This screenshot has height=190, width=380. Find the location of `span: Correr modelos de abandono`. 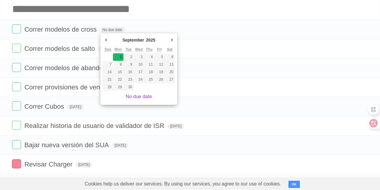

span: Correr modelos de abandono is located at coordinates (68, 68).